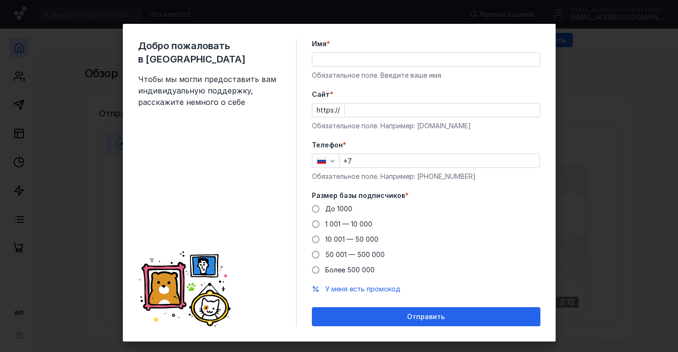 The width and height of the screenshot is (678, 352). I want to click on button: Отправить, so click(426, 316).